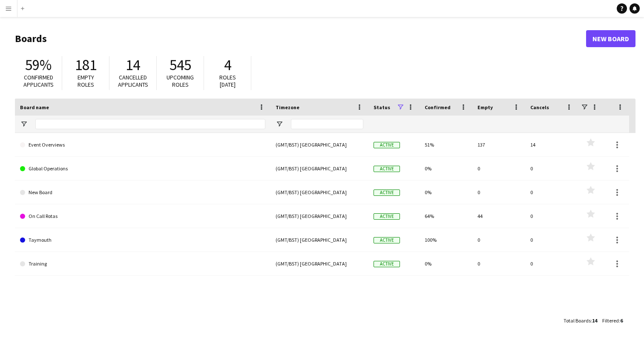  I want to click on div: 14, so click(551, 145).